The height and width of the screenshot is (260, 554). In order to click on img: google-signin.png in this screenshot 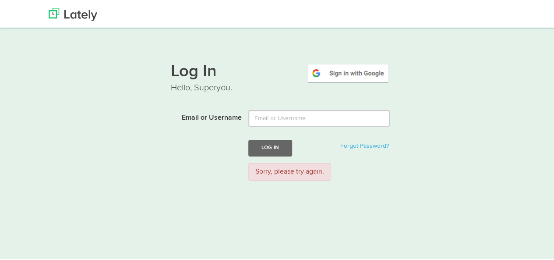, I will do `click(348, 72)`.